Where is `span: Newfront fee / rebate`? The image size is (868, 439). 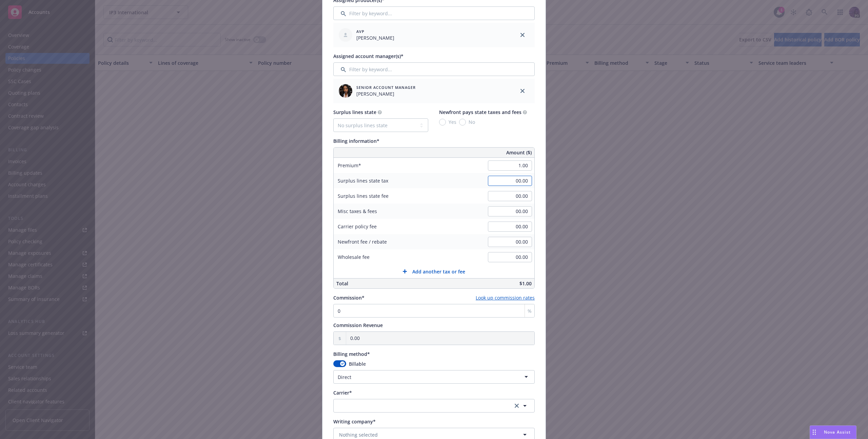
span: Newfront fee / rebate is located at coordinates (362, 241).